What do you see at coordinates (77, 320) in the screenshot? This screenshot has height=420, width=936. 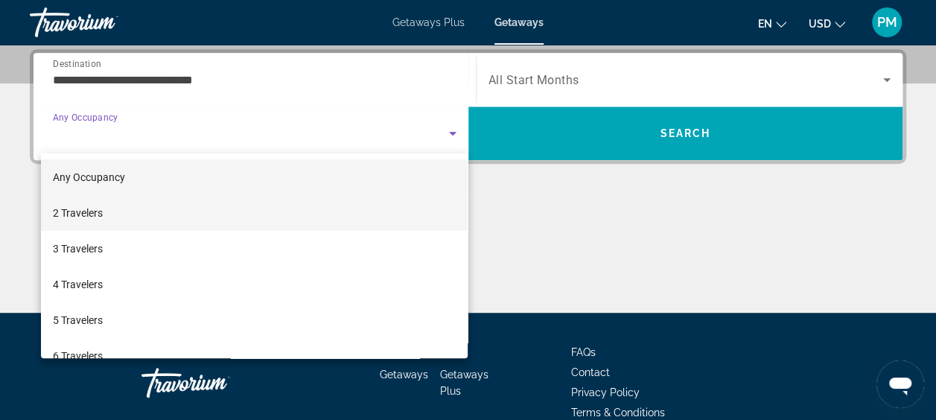 I see `span: 5 Travelers` at bounding box center [77, 320].